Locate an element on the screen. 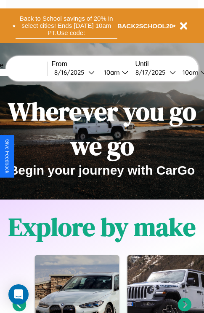  div: 8 / 16 / 2025 is located at coordinates (71, 72).